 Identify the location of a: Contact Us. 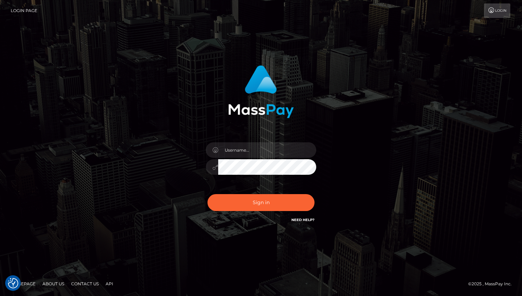
(85, 284).